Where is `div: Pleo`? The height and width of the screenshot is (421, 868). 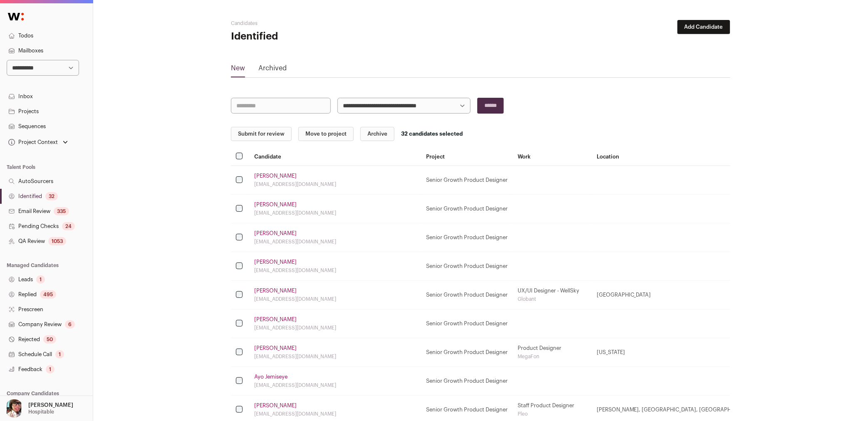 div: Pleo is located at coordinates (552, 414).